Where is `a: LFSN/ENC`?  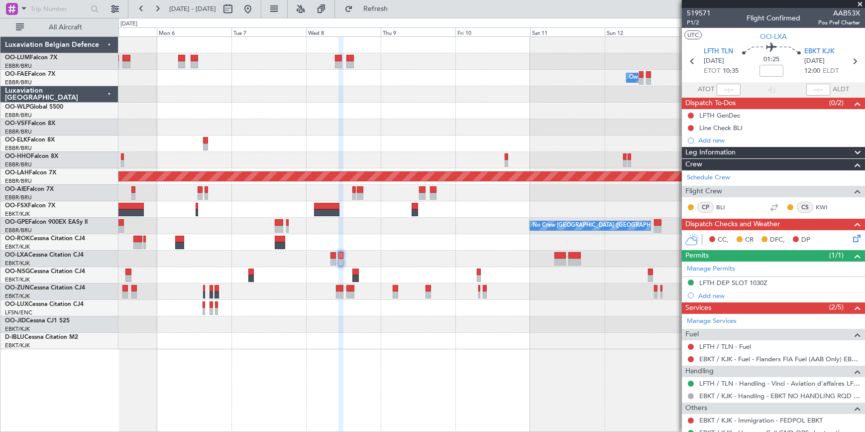 a: LFSN/ENC is located at coordinates (18, 312).